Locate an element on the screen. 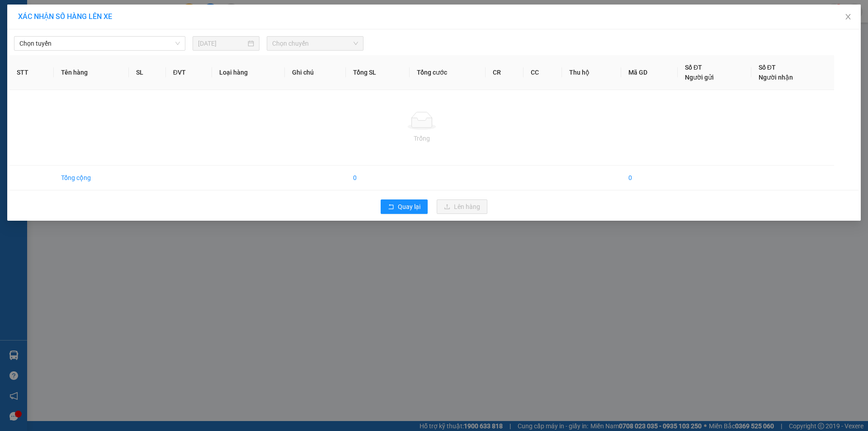  th: CC is located at coordinates (543, 72).